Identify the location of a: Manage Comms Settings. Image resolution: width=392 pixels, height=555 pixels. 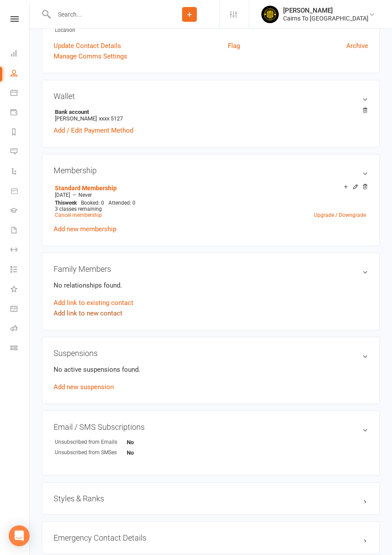
(90, 56).